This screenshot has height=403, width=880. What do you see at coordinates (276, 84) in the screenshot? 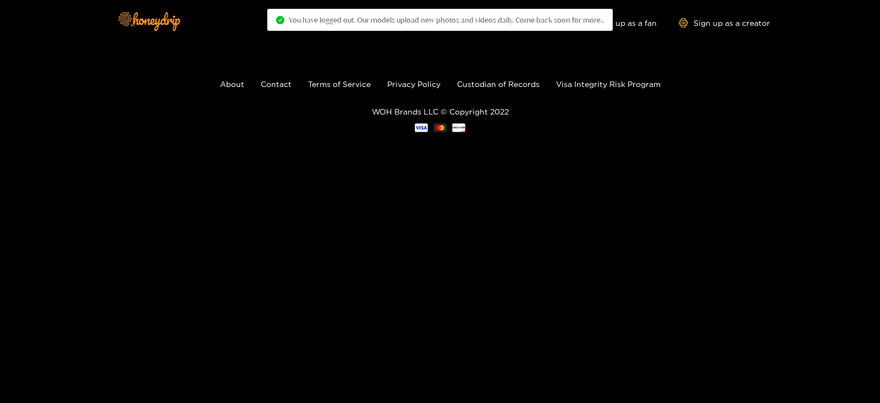
I see `a: Contact` at bounding box center [276, 84].